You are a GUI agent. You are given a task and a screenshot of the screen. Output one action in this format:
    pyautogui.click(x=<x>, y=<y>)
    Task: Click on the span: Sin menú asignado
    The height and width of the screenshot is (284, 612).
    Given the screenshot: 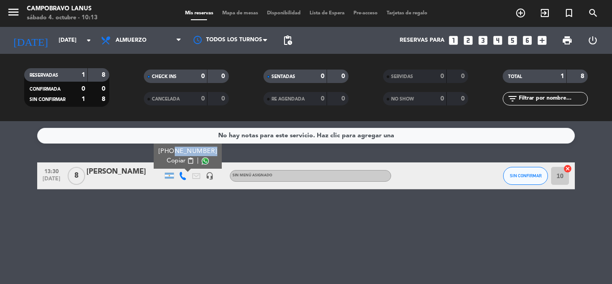 What is the action you would take?
    pyautogui.click(x=252, y=175)
    